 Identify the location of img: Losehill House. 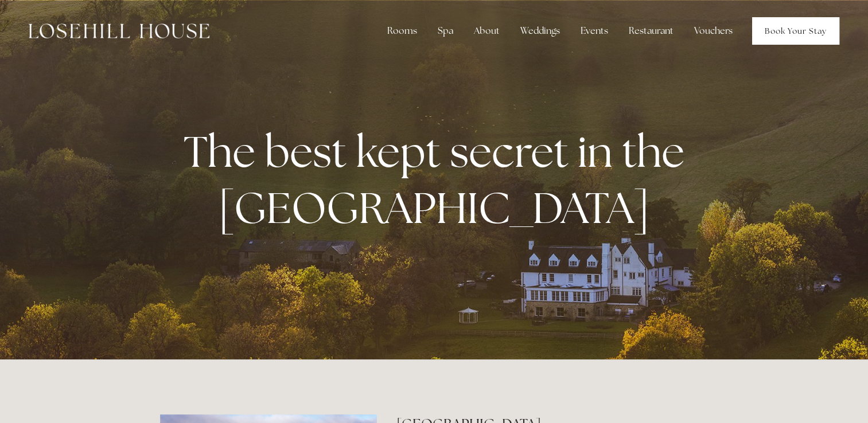
(119, 31).